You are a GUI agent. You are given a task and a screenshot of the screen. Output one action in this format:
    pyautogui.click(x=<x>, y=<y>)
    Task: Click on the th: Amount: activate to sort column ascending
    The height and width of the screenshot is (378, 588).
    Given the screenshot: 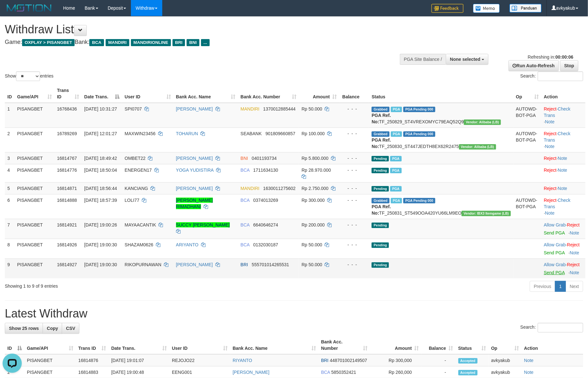 What is the action you would take?
    pyautogui.click(x=319, y=93)
    